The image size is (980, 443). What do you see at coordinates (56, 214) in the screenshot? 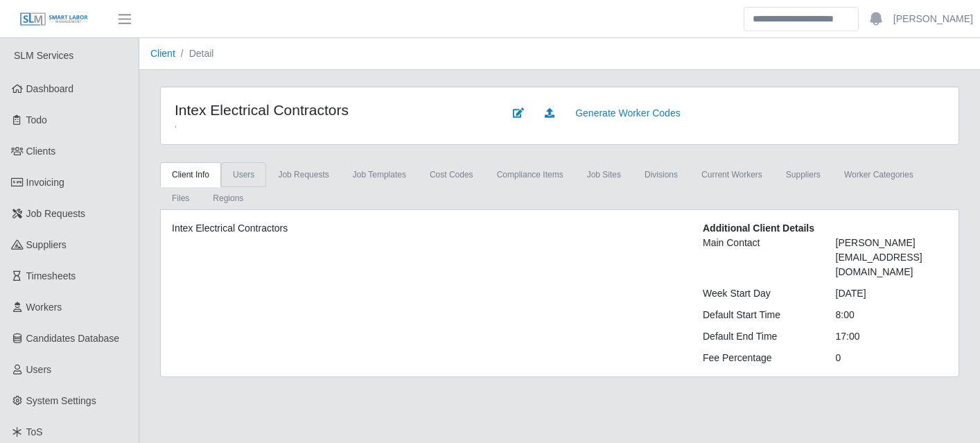
I see `span: Job Requests` at bounding box center [56, 214].